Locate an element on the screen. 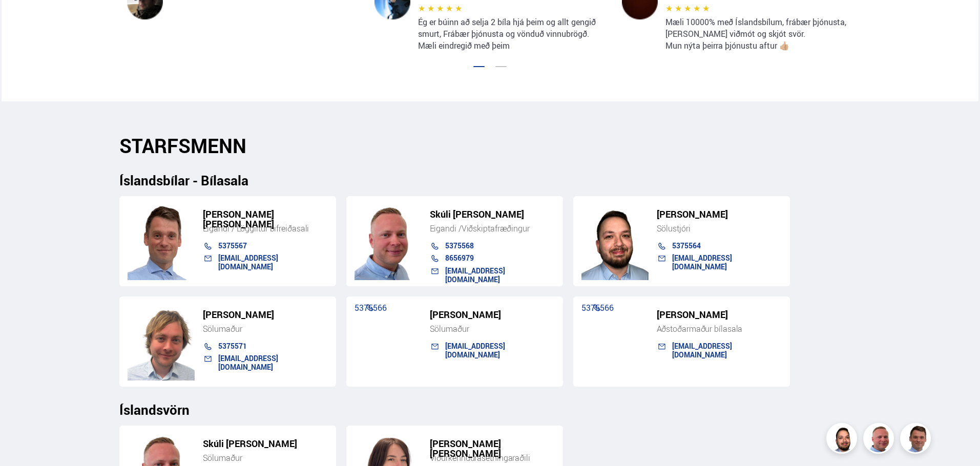 The height and width of the screenshot is (466, 980). h3: Íslandsbílar - Bílasala is located at coordinates (490, 180).